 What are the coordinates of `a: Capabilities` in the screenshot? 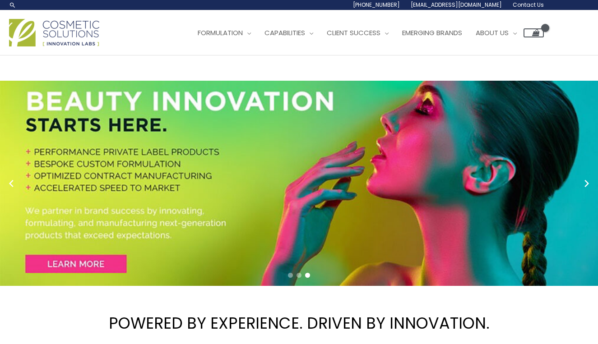 It's located at (289, 33).